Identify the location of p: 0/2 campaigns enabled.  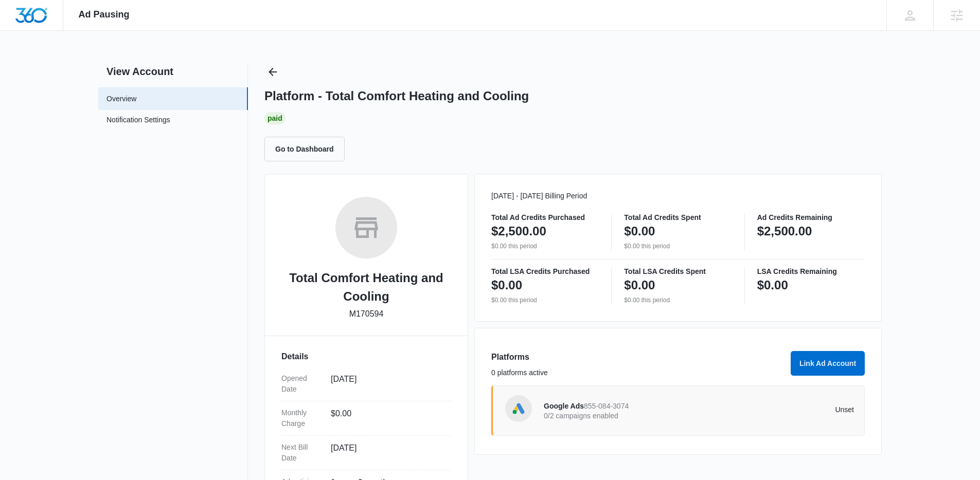
(621, 416).